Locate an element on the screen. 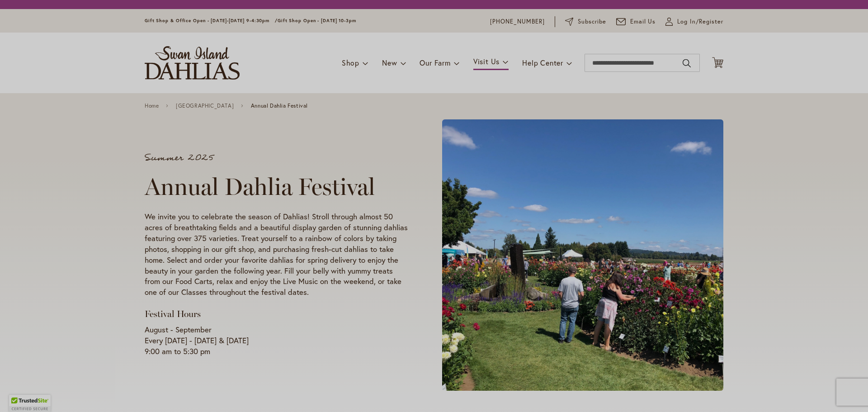 The width and height of the screenshot is (868, 412). span: Annual Dahlia Festival is located at coordinates (280, 106).